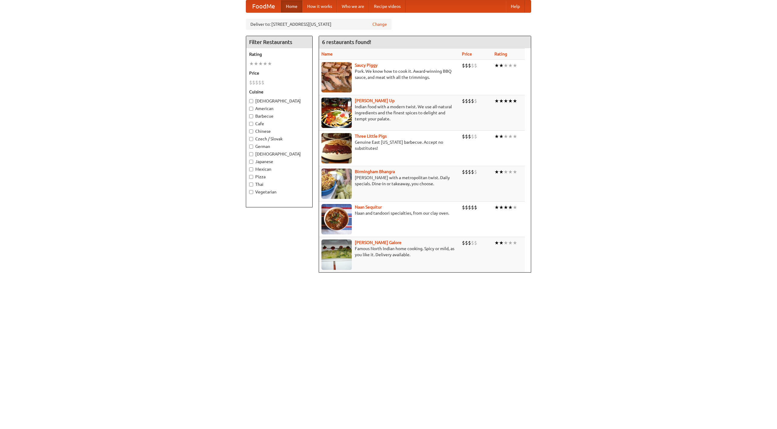 The width and height of the screenshot is (777, 429). I want to click on h5: Rating, so click(279, 54).